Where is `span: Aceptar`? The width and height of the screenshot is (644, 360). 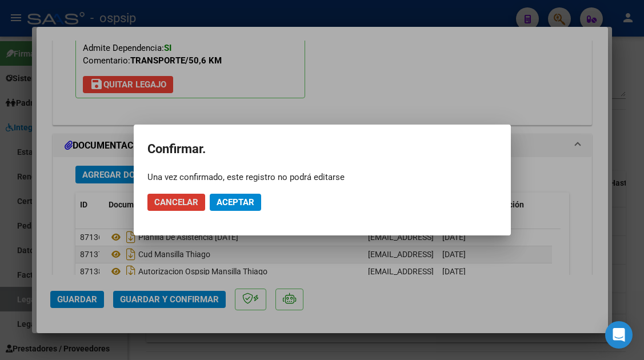 span: Aceptar is located at coordinates (235, 202).